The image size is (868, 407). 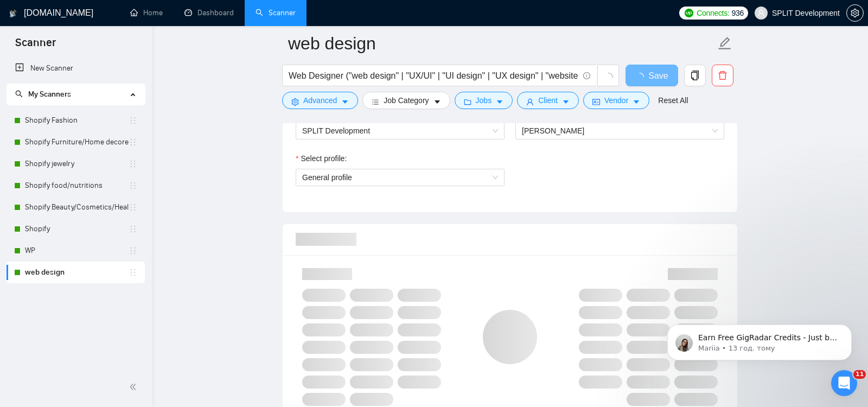 What do you see at coordinates (77, 142) in the screenshot?
I see `a: Shopify Furniture/Home decore` at bounding box center [77, 142].